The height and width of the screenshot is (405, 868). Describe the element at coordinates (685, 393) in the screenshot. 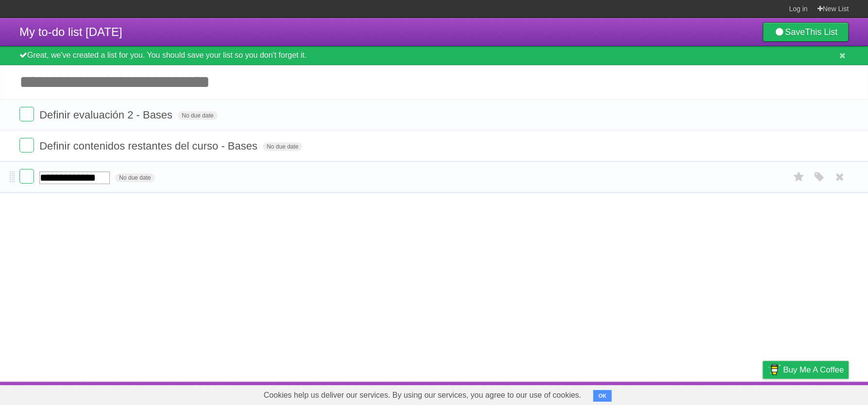

I see `a: Developers` at that location.